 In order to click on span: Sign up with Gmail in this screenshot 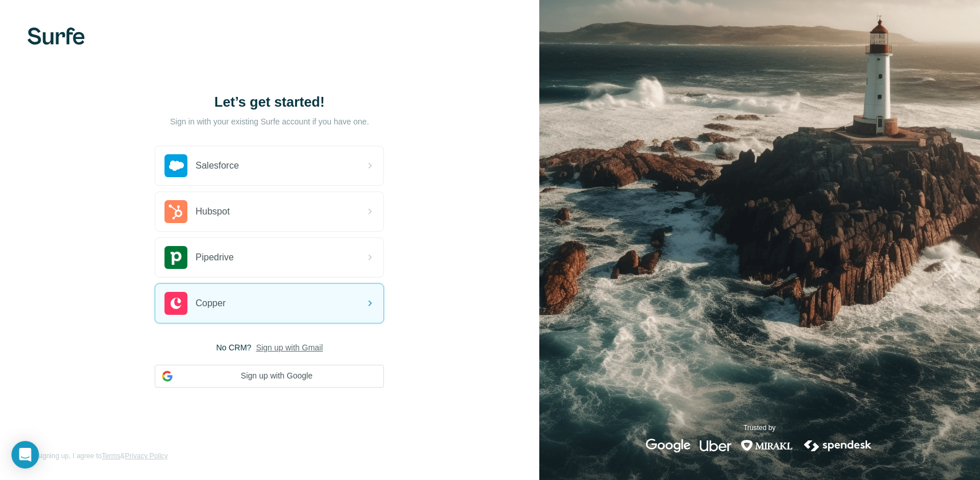, I will do `click(290, 348)`.